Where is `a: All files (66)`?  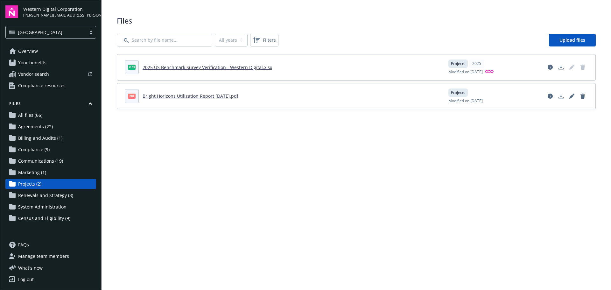
a: All files (66) is located at coordinates (51, 115).